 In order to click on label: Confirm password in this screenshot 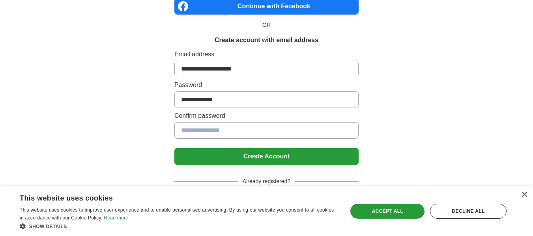, I will do `click(266, 116)`.